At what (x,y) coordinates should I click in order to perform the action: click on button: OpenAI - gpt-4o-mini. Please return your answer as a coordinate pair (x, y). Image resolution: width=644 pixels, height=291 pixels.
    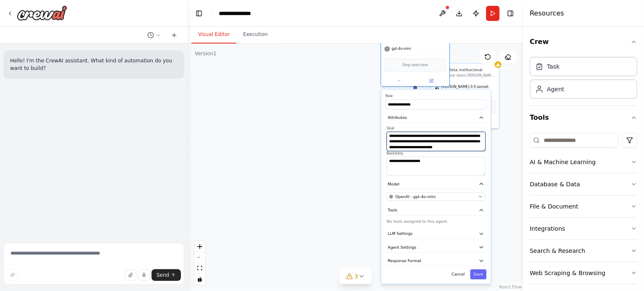
    Looking at the image, I should click on (436, 197).